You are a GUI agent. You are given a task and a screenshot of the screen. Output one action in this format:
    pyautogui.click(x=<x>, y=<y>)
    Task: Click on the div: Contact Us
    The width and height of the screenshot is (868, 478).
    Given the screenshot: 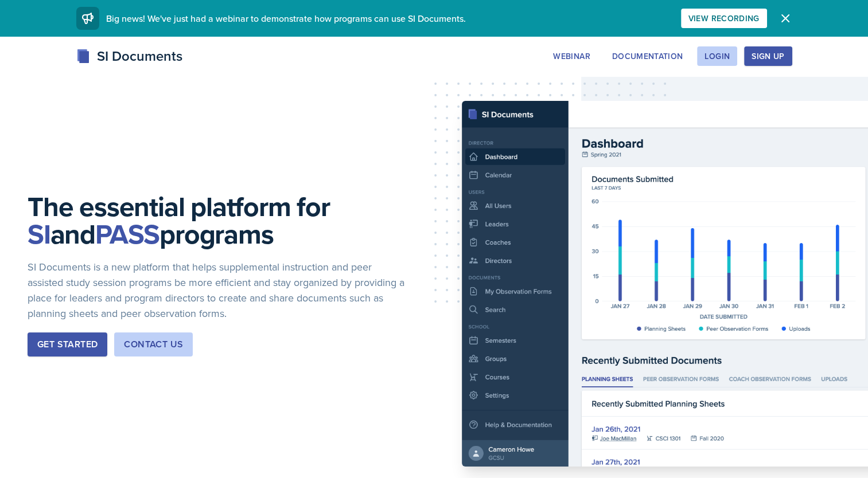 What is the action you would take?
    pyautogui.click(x=153, y=345)
    